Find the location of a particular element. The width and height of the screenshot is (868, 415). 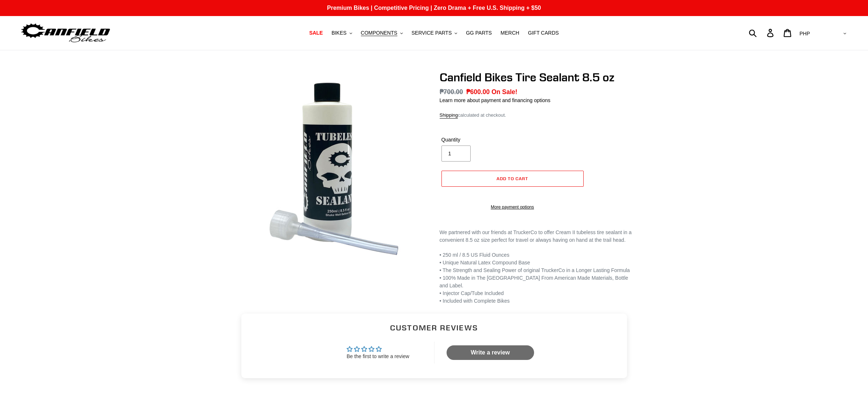

s: ₱700.00 is located at coordinates (452, 92).